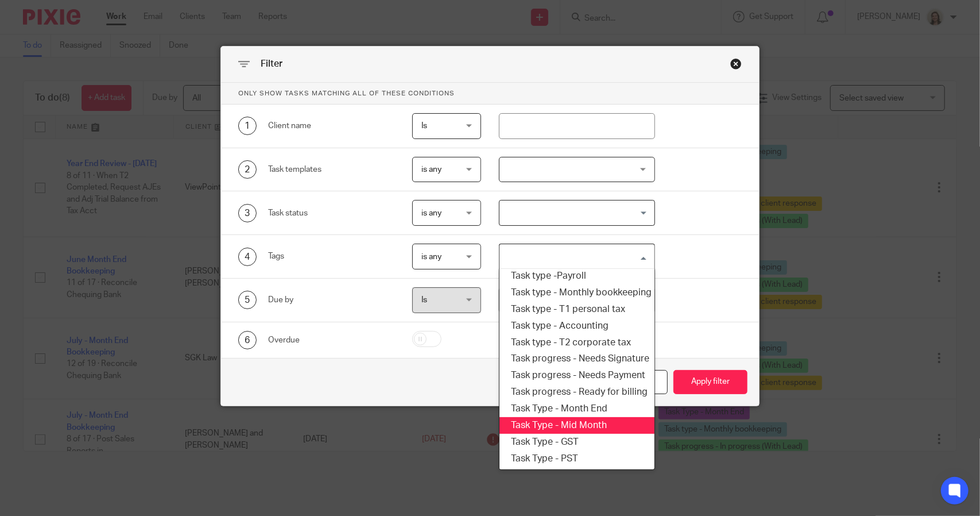 This screenshot has width=980, height=516. What do you see at coordinates (331, 300) in the screenshot?
I see `div: Due by` at bounding box center [331, 300].